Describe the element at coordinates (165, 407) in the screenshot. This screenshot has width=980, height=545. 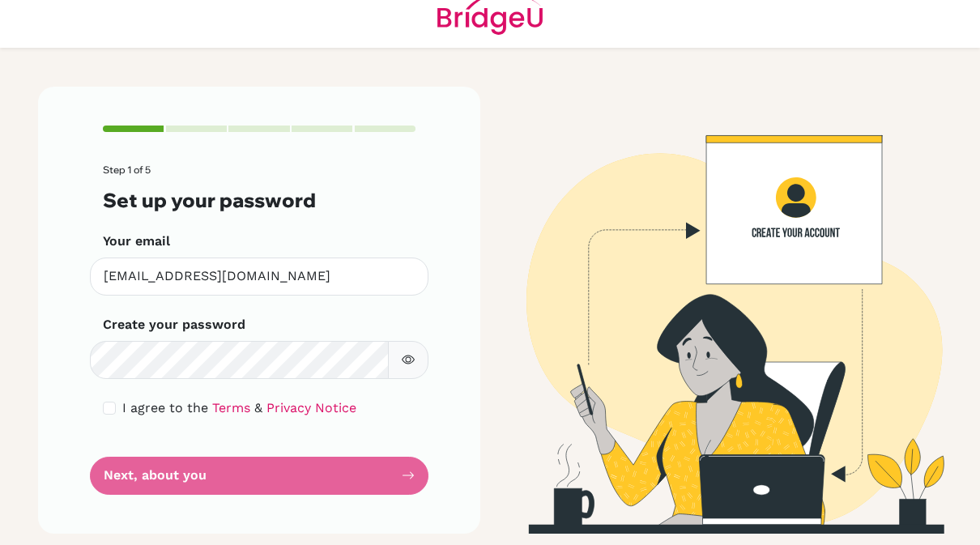
I see `span: I agree to the` at that location.